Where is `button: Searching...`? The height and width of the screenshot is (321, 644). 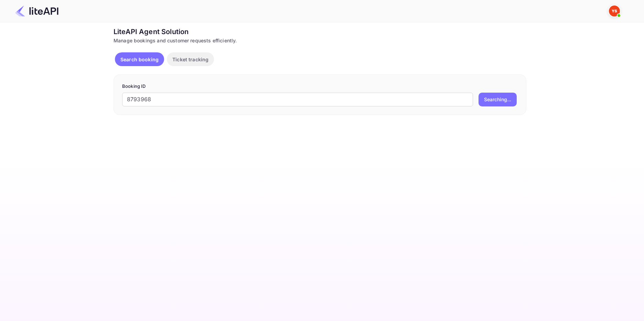
button: Searching... is located at coordinates (498, 100).